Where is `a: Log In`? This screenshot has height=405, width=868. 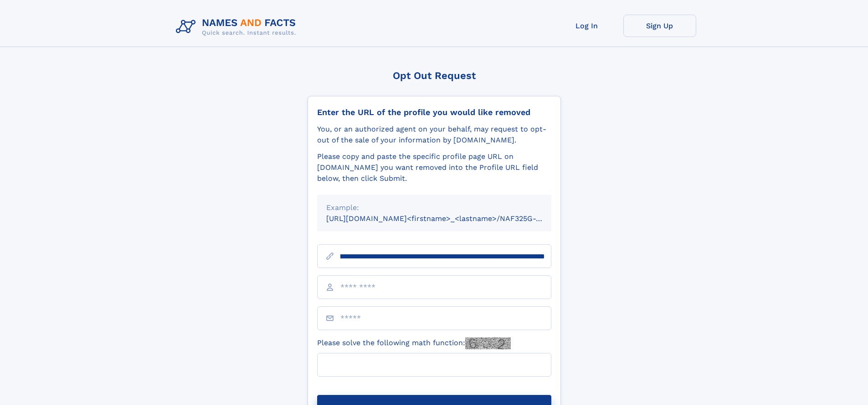 a: Log In is located at coordinates (587, 25).